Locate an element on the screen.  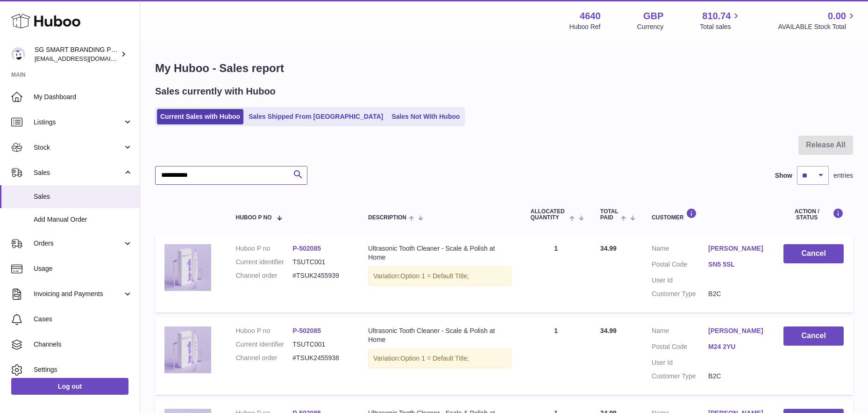
span: AVAILABLE Stock Total is located at coordinates (817, 26).